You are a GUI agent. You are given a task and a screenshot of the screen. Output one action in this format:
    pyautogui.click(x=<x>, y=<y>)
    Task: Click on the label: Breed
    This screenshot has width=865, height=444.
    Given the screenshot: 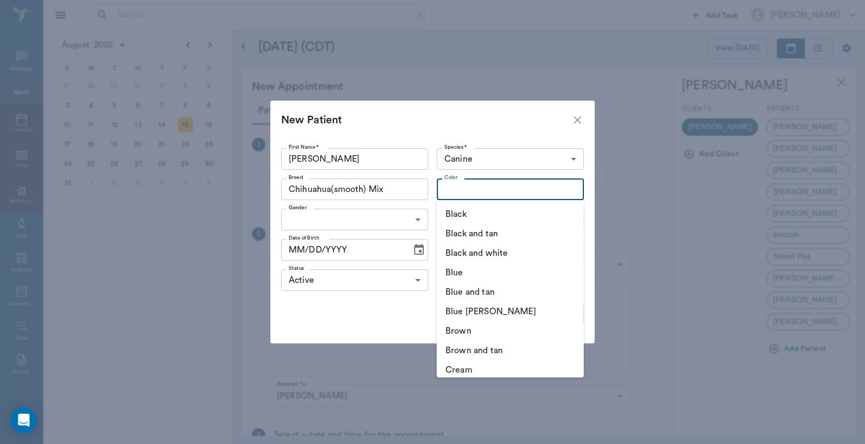 What is the action you would take?
    pyautogui.click(x=296, y=177)
    